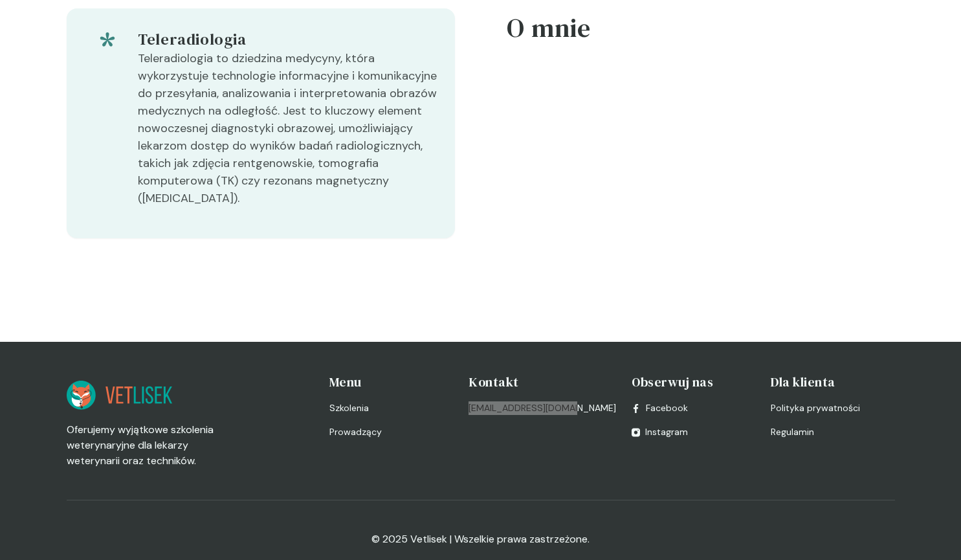 The width and height of the screenshot is (961, 560). I want to click on a: Regulamin, so click(832, 432).